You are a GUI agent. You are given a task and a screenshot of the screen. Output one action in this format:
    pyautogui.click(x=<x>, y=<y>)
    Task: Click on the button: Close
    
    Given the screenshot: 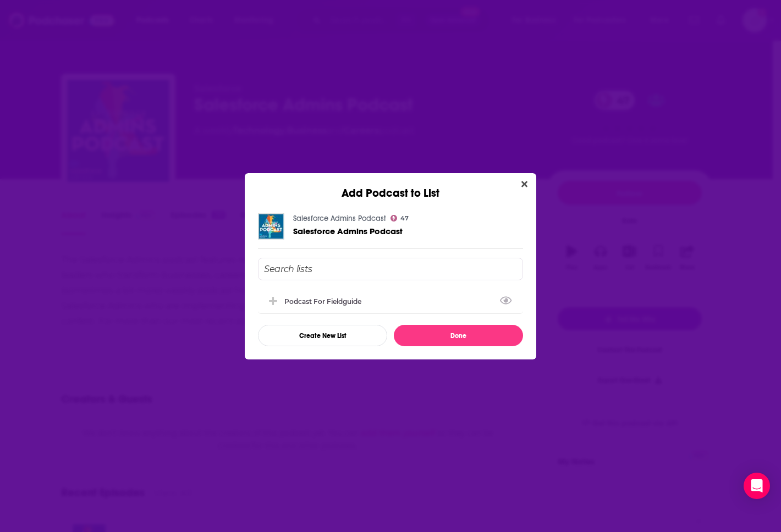 What is the action you would take?
    pyautogui.click(x=524, y=184)
    